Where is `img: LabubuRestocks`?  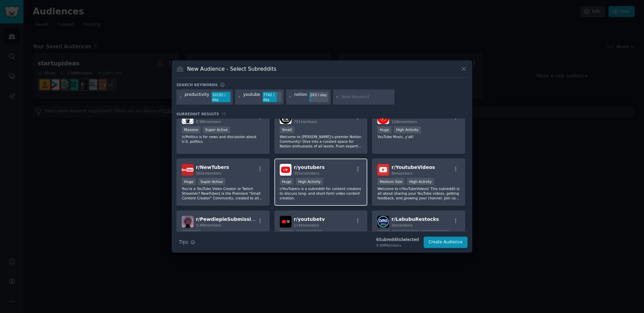 img: LabubuRestocks is located at coordinates (383, 221).